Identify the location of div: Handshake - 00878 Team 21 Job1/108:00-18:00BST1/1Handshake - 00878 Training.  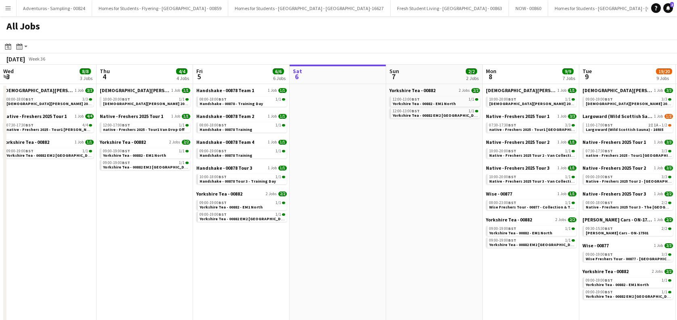
(242, 126).